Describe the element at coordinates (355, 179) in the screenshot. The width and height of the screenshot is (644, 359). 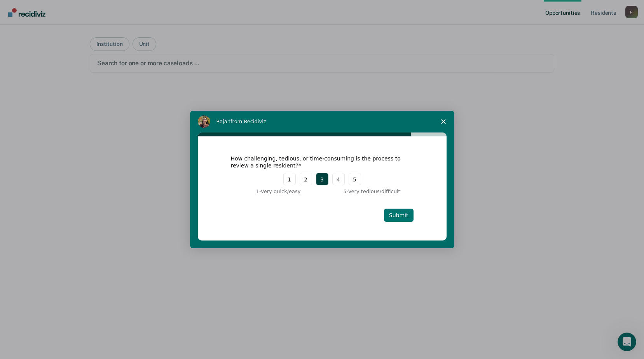
I see `button: 5` at that location.